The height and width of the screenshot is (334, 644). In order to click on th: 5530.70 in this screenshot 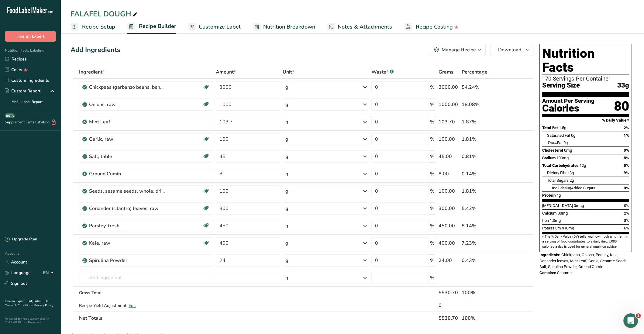, I will do `click(449, 318)`.